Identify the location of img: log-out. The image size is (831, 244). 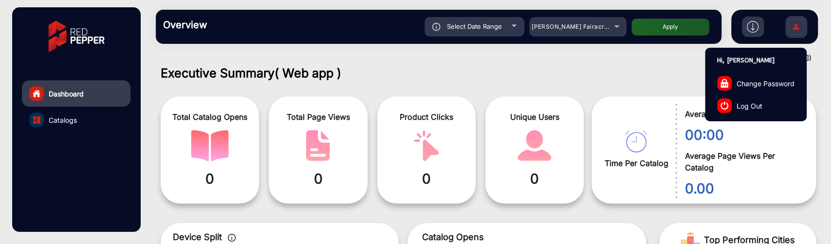
(725, 106).